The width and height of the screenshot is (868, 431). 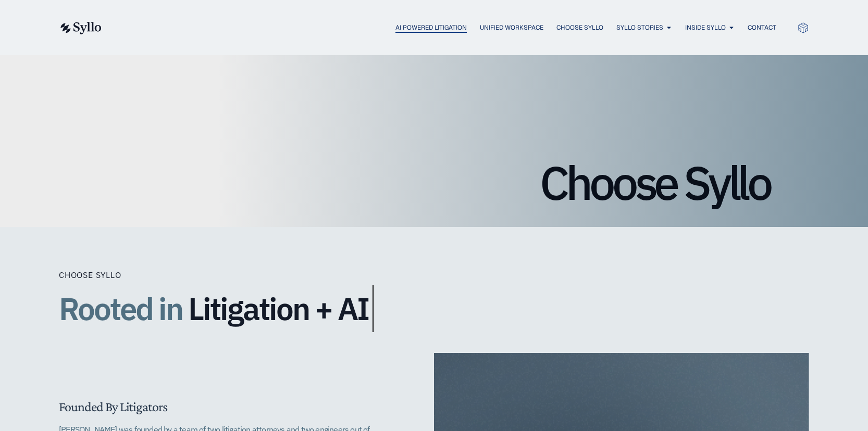 I want to click on span: Litigation + AI, so click(x=278, y=309).